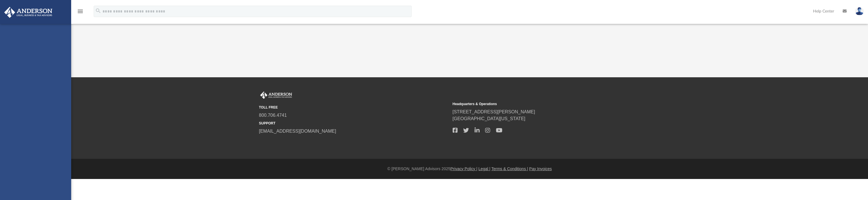  Describe the element at coordinates (859, 11) in the screenshot. I see `img: User Pic` at that location.